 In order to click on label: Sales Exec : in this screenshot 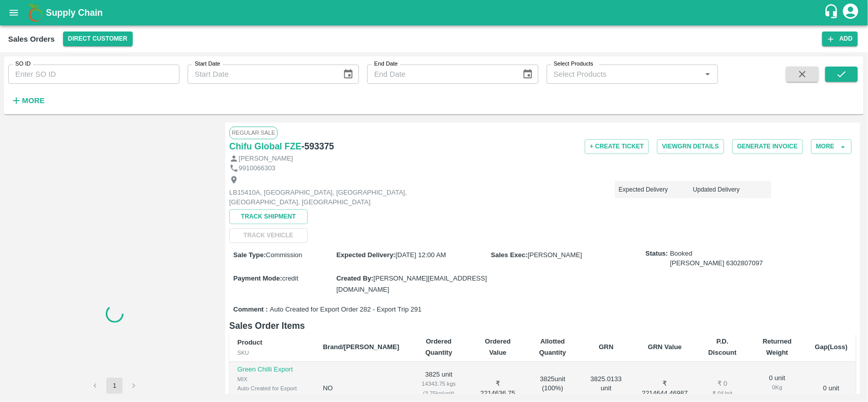, I will do `click(509, 255)`.